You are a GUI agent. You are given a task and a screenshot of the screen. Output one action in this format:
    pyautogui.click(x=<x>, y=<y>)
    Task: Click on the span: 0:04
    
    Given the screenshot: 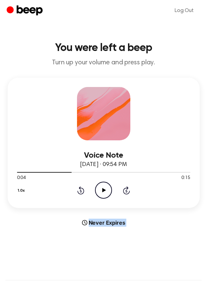 What is the action you would take?
    pyautogui.click(x=21, y=178)
    